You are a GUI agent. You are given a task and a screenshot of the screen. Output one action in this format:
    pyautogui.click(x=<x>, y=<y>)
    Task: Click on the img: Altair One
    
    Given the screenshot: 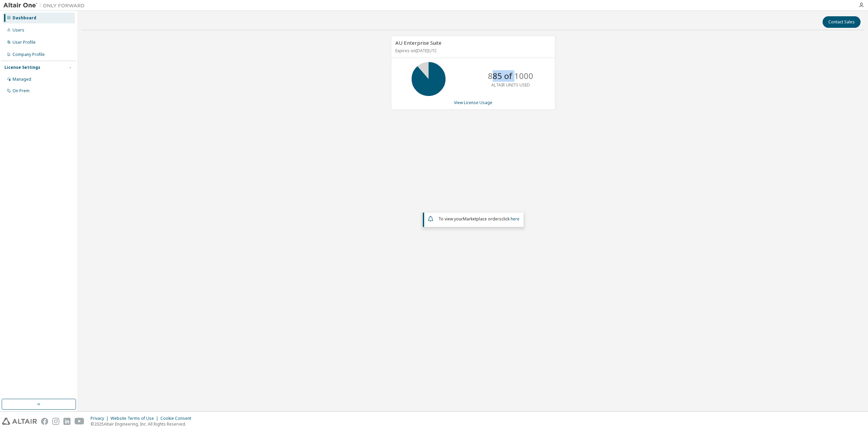 What is the action you would take?
    pyautogui.click(x=46, y=6)
    